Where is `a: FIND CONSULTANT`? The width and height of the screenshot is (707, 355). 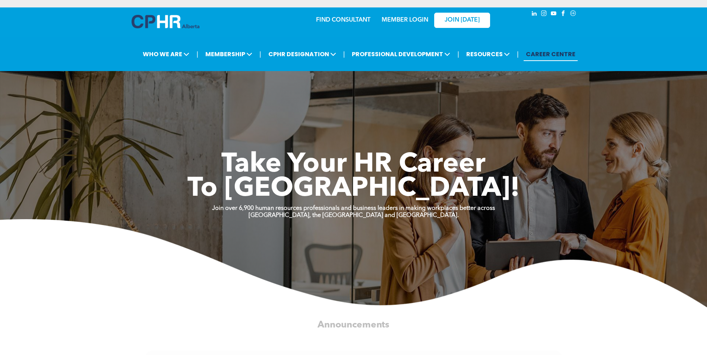
a: FIND CONSULTANT is located at coordinates (343, 20).